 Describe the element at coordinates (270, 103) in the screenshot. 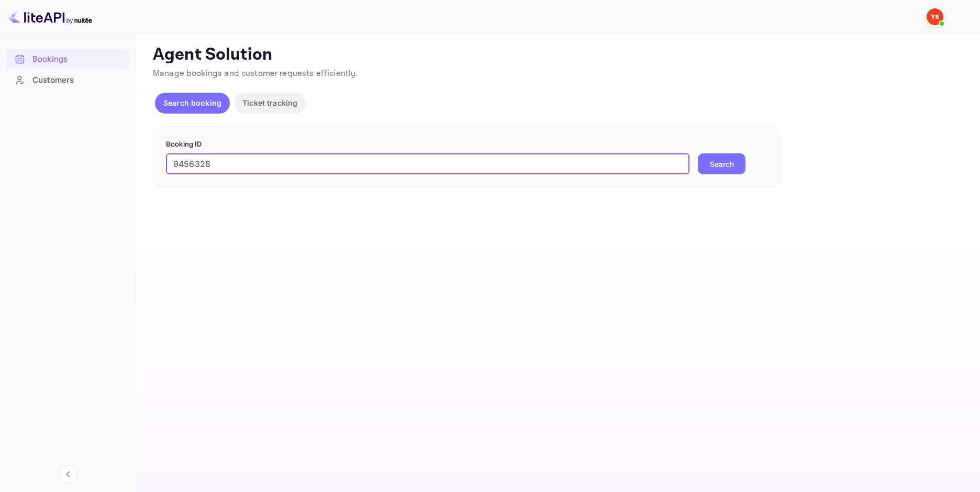

I see `p: Ticket tracking` at that location.